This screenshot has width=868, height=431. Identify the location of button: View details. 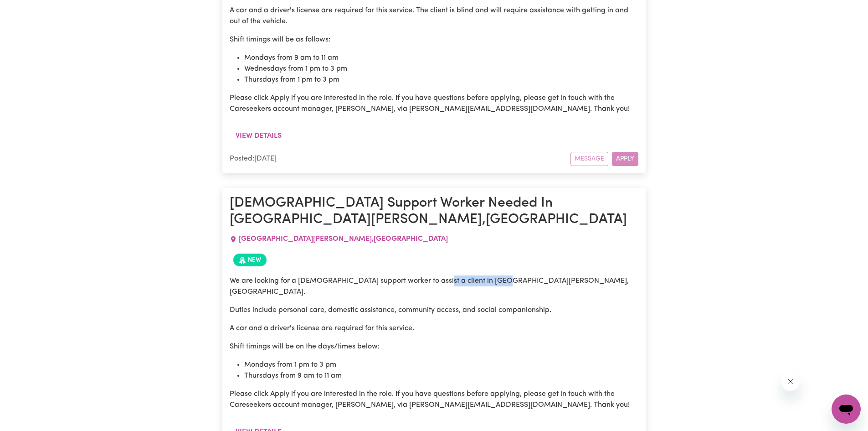
(258, 136).